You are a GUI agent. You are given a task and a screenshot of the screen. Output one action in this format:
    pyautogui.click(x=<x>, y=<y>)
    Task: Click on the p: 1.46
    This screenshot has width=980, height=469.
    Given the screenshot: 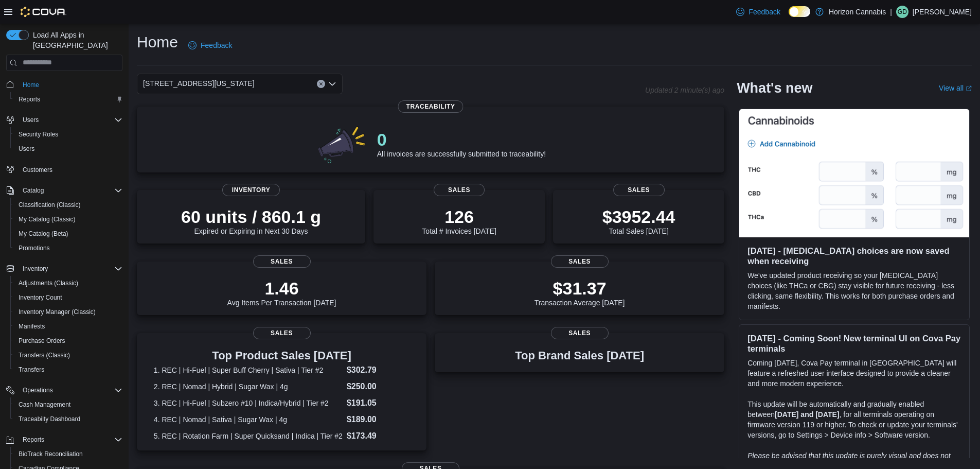 What is the action you would take?
    pyautogui.click(x=282, y=288)
    